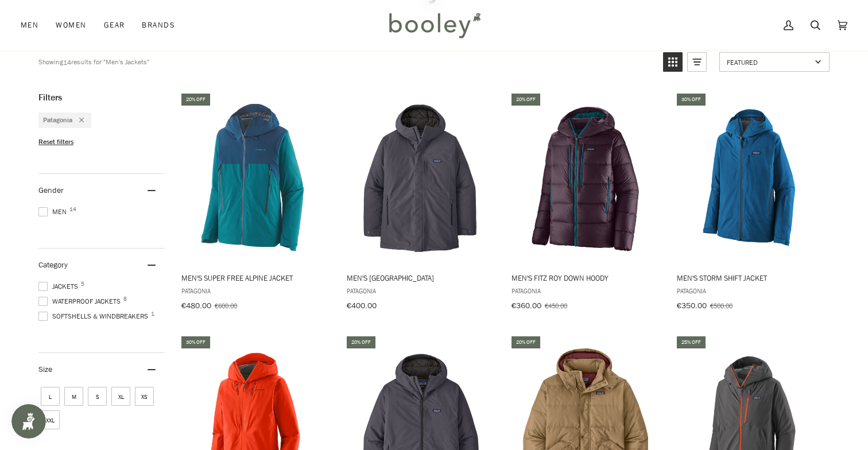 This screenshot has height=450, width=868. What do you see at coordinates (691, 342) in the screenshot?
I see `div: 25% off` at bounding box center [691, 342].